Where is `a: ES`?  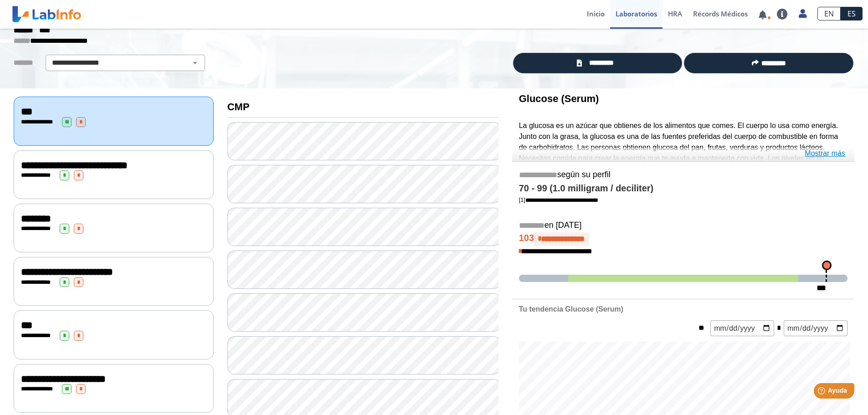 a: ES is located at coordinates (852, 14).